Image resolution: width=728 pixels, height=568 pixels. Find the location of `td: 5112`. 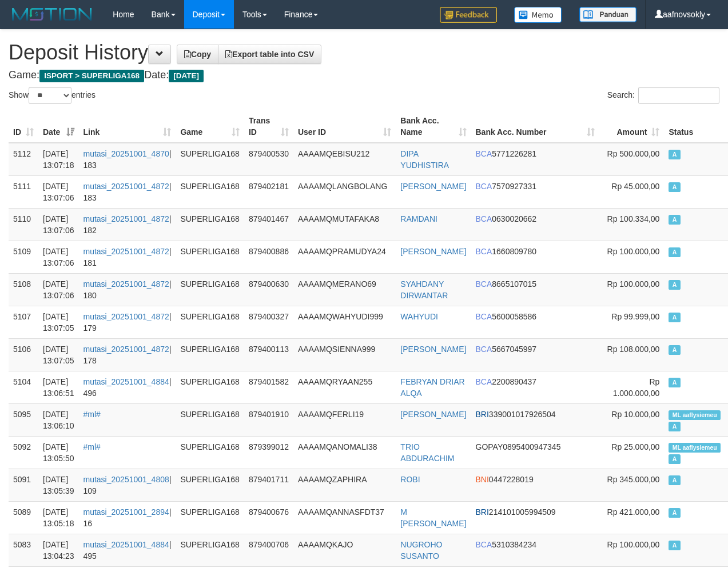

td: 5112 is located at coordinates (23, 160).